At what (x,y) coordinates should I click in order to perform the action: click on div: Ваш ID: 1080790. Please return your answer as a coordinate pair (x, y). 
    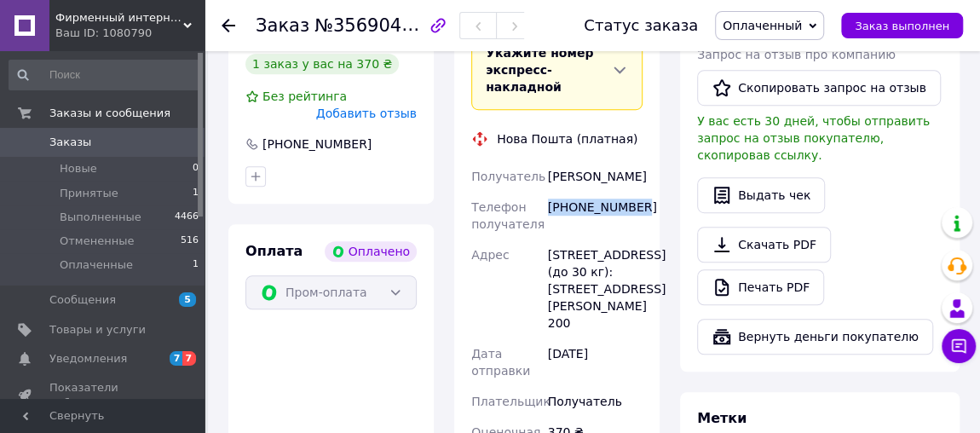
    Looking at the image, I should click on (129, 33).